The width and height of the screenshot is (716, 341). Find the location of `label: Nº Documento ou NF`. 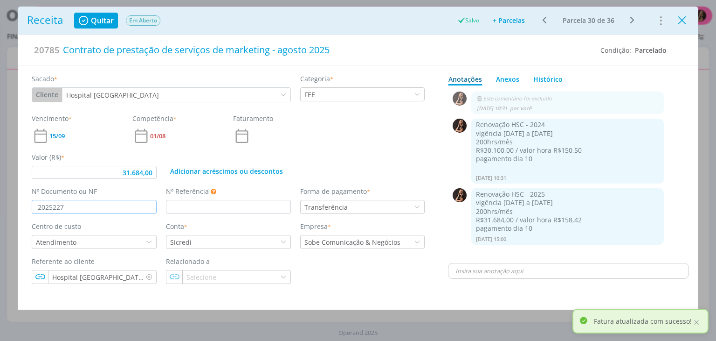

label: Nº Documento ou NF is located at coordinates (64, 191).